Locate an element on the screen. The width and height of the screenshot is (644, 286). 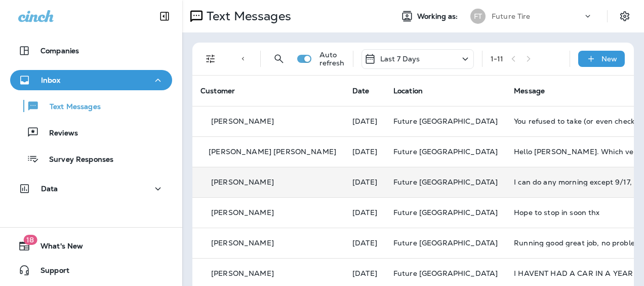
p: Sep 17, 2025 10:04 AM is located at coordinates (365, 151).